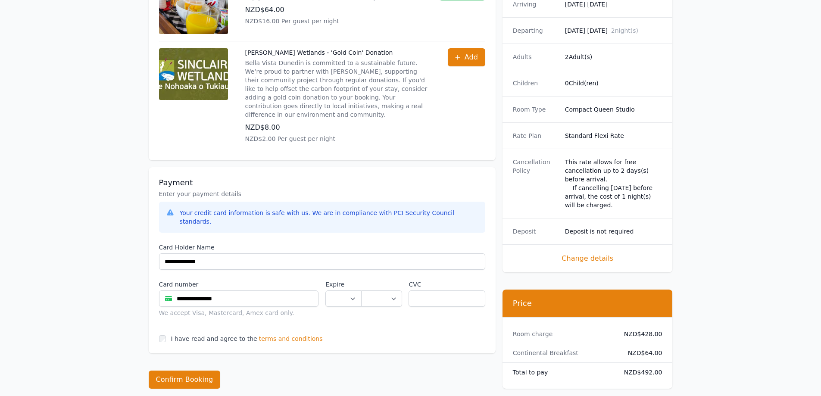  What do you see at coordinates (338, 128) in the screenshot?
I see `p: NZD$8.00` at bounding box center [338, 128].